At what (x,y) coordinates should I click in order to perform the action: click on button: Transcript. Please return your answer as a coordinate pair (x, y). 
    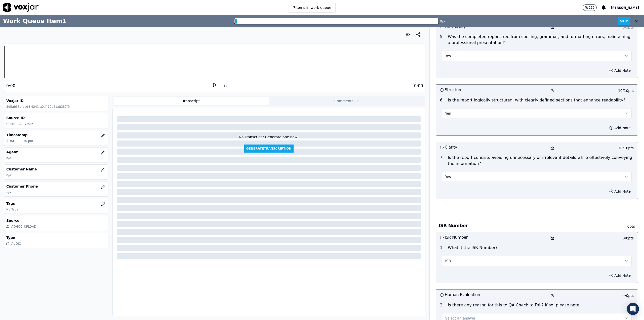
    Looking at the image, I should click on (191, 101).